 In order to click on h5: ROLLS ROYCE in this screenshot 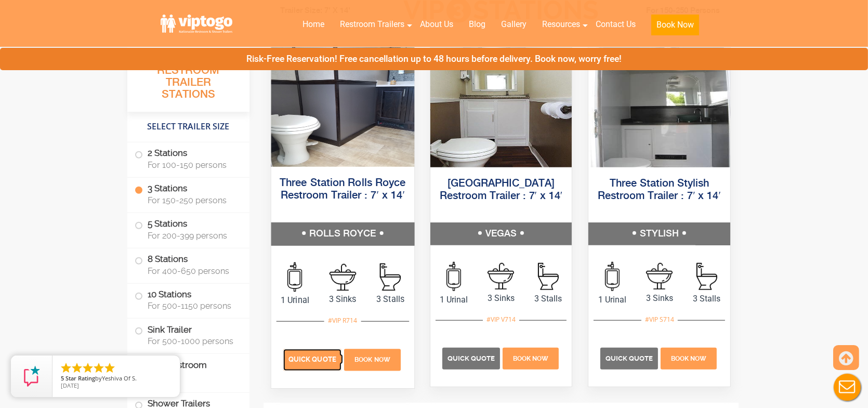, I will do `click(342, 234)`.